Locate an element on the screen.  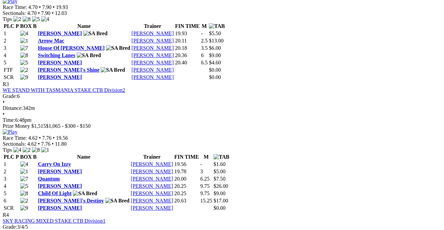
td: 19.56 is located at coordinates (187, 164).